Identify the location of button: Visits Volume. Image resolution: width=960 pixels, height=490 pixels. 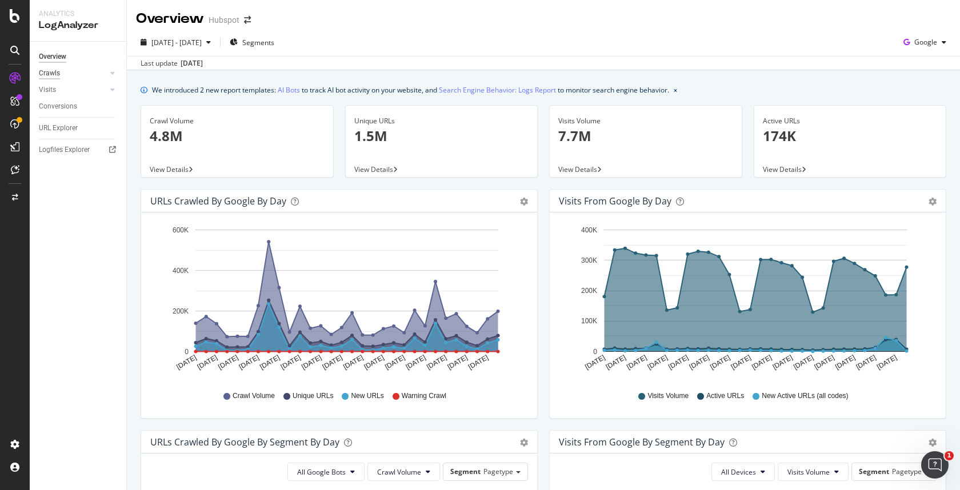
(813, 472).